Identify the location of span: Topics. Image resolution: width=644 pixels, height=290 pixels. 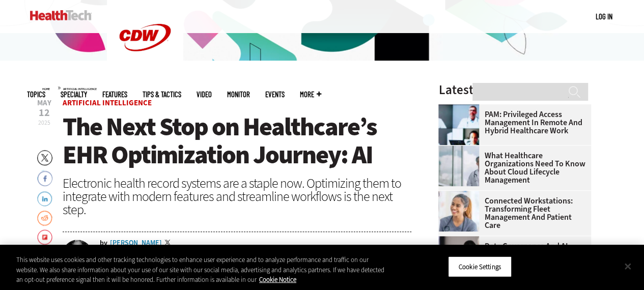
(36, 94).